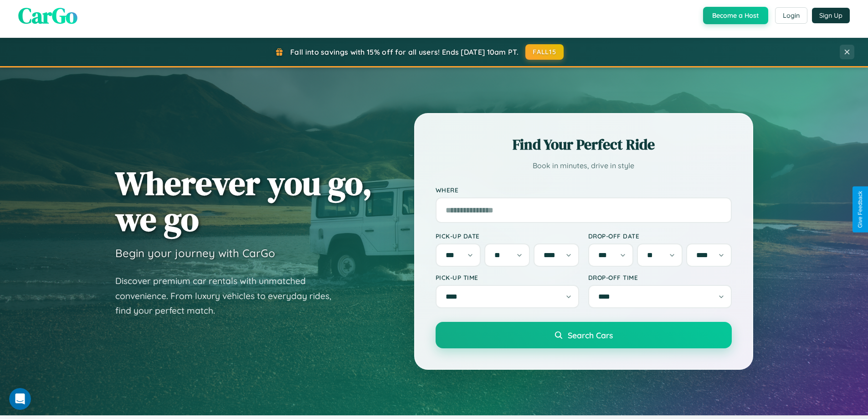 The height and width of the screenshot is (419, 868). I want to click on button: Search Cars, so click(584, 335).